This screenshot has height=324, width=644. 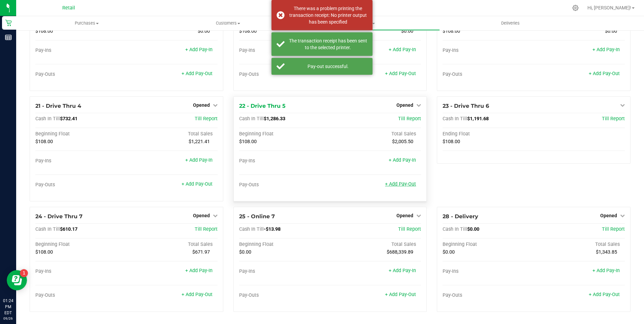 What do you see at coordinates (510, 23) in the screenshot?
I see `span: Deliveries` at bounding box center [510, 23].